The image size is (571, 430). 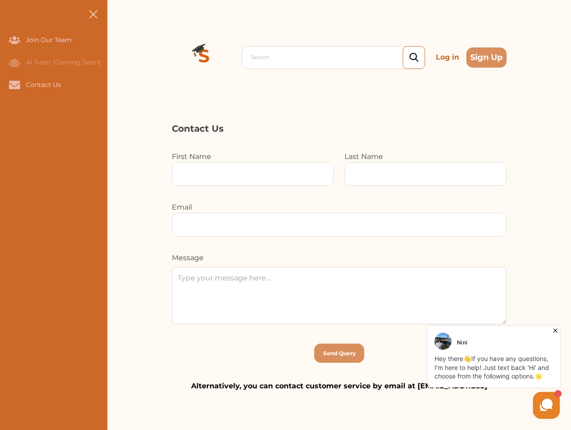 I want to click on img: search_icon, so click(x=414, y=57).